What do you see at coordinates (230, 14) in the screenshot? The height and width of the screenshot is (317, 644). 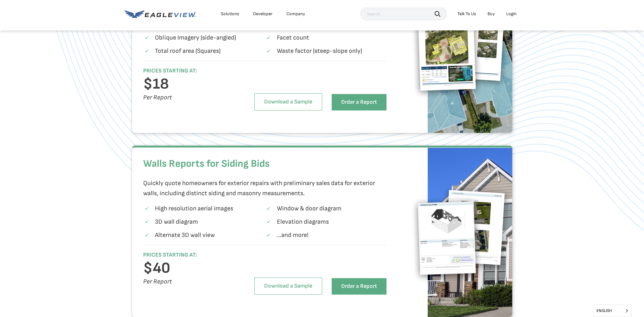 I see `div: Solutions` at bounding box center [230, 14].